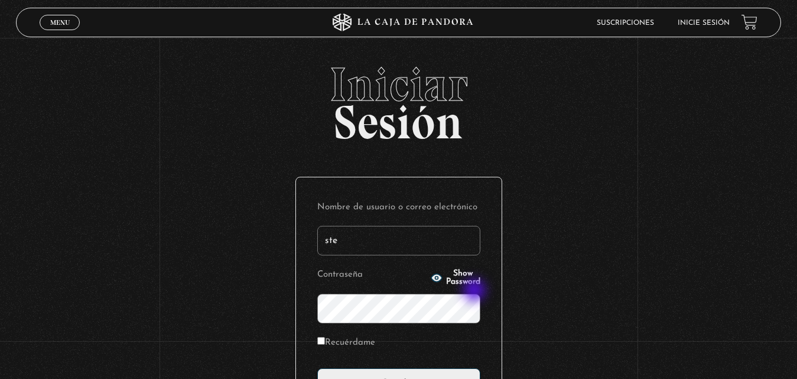 Image resolution: width=797 pixels, height=379 pixels. Describe the element at coordinates (372, 275) in the screenshot. I see `label: Contraseña` at that location.